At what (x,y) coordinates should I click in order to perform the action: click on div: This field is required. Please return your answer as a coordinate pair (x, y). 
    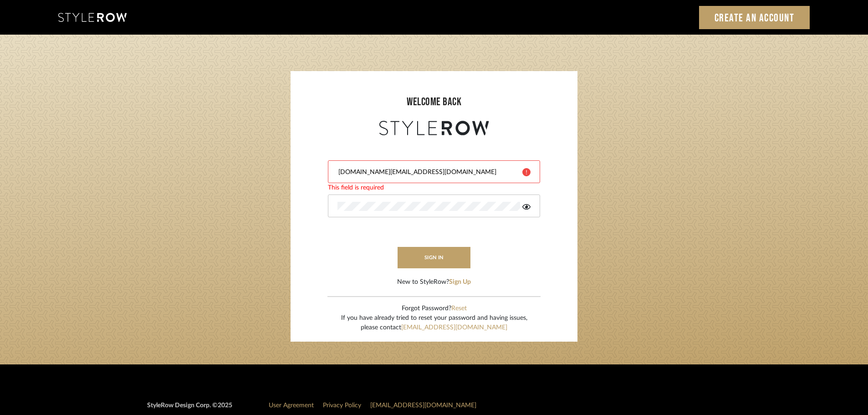
    Looking at the image, I should click on (434, 187).